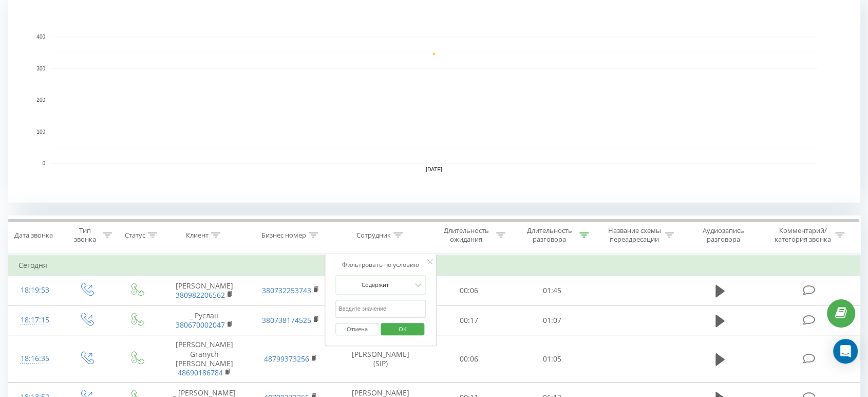 Image resolution: width=868 pixels, height=397 pixels. What do you see at coordinates (35, 290) in the screenshot?
I see `div: 18:19:53` at bounding box center [35, 290].